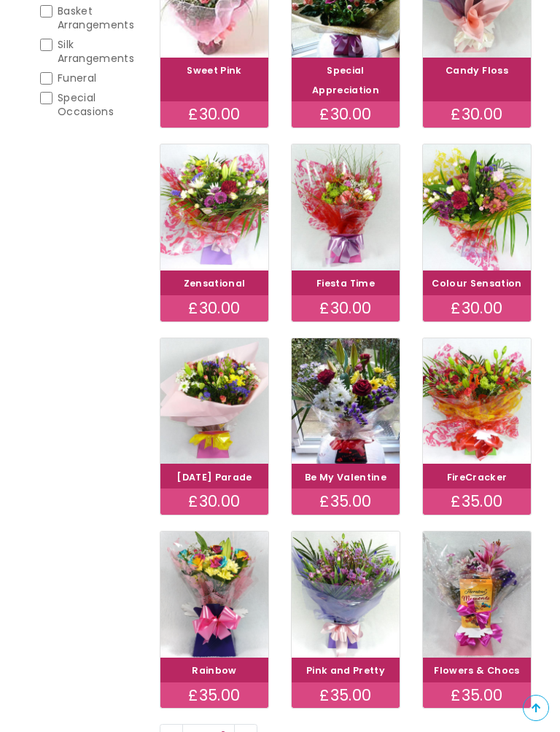  I want to click on a: Flowers & Chocs, so click(476, 670).